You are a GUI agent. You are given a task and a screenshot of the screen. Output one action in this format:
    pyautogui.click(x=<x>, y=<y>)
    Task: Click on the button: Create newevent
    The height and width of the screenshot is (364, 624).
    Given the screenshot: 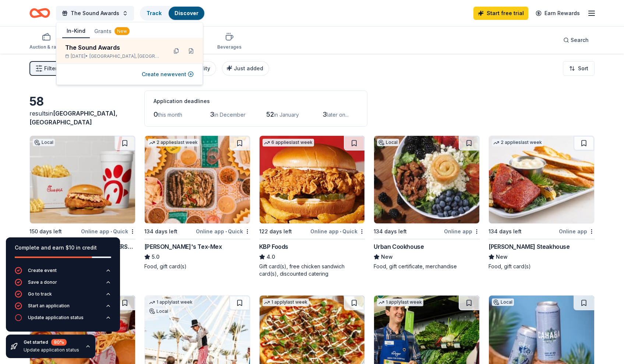 What is the action you would take?
    pyautogui.click(x=167, y=74)
    